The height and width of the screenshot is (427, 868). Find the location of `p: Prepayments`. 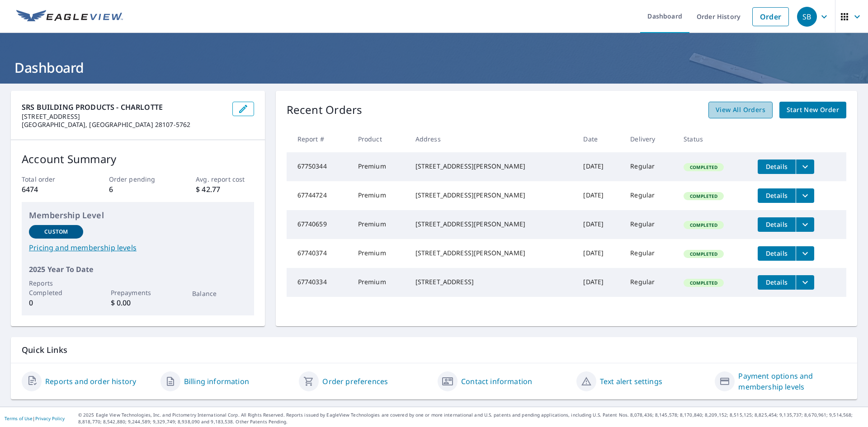

p: Prepayments is located at coordinates (138, 293).